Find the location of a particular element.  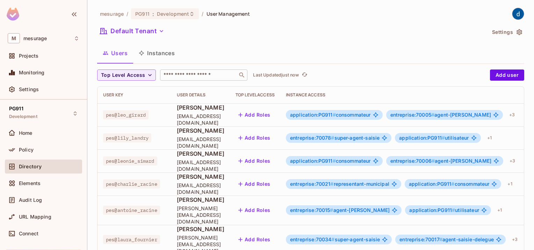

button: Top Level Access is located at coordinates (126, 75).